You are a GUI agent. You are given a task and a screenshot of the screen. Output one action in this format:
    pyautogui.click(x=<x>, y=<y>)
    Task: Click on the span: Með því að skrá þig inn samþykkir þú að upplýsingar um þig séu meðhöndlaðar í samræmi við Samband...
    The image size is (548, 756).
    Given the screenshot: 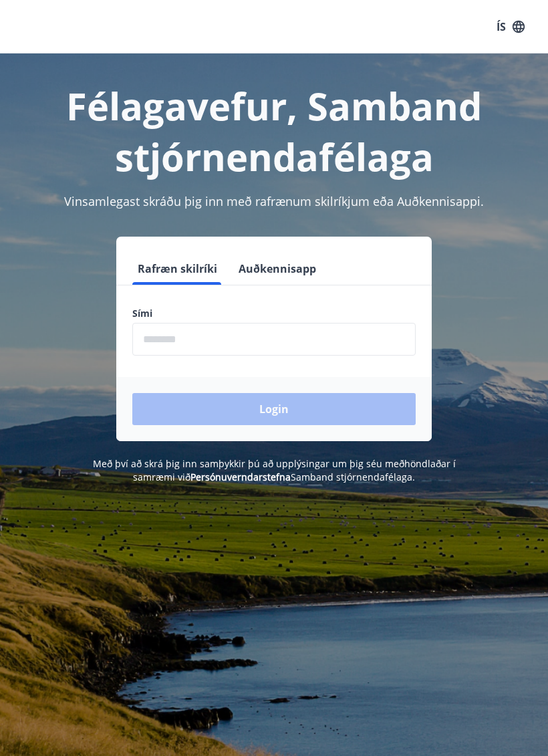 What is the action you would take?
    pyautogui.click(x=274, y=469)
    